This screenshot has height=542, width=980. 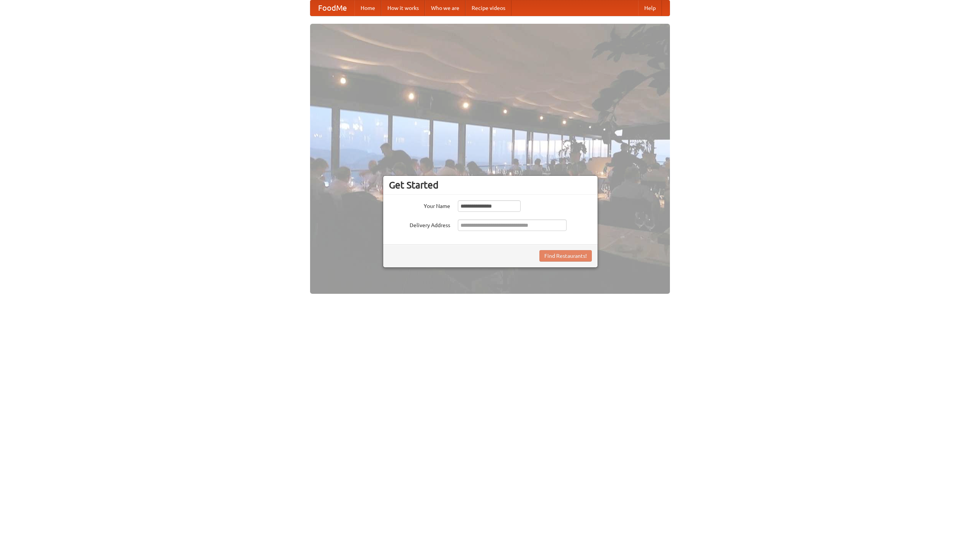 I want to click on label: Delivery Address, so click(x=419, y=224).